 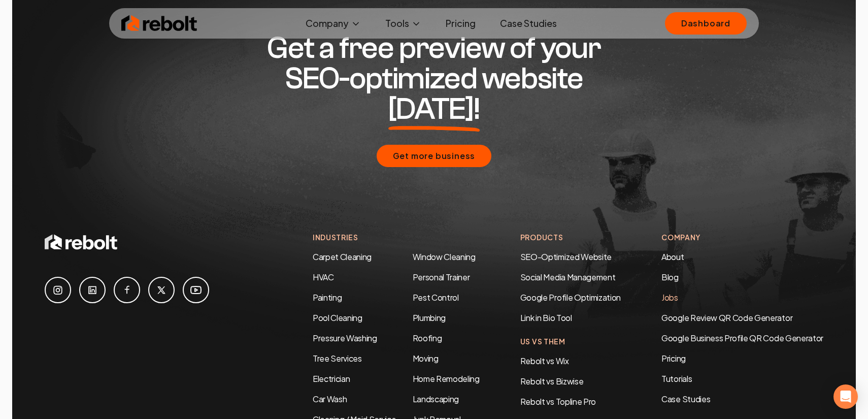 What do you see at coordinates (568, 277) in the screenshot?
I see `a: Social Media Management` at bounding box center [568, 277].